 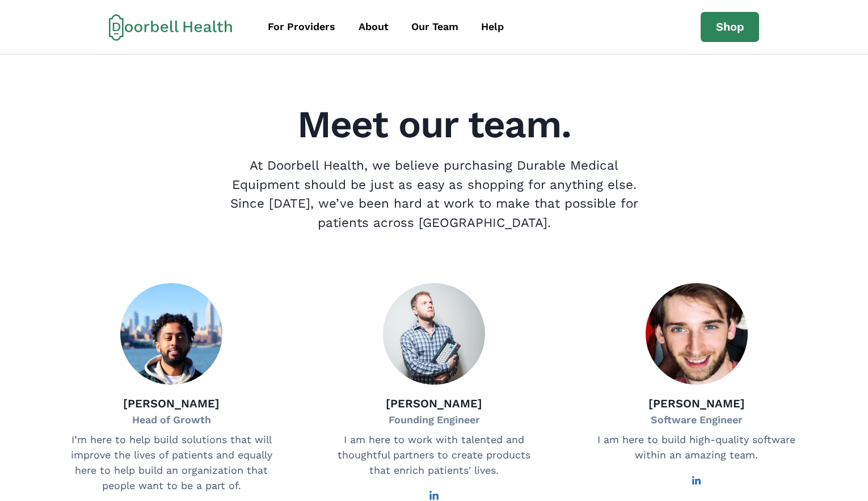 I want to click on img: Fadhi Ali, so click(x=171, y=334).